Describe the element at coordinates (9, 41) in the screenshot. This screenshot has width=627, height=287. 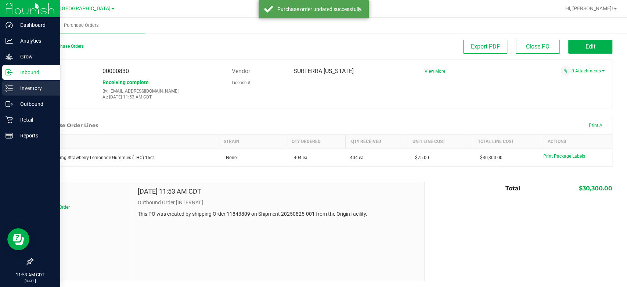
I see `inline-svg: Analytics` at that location.